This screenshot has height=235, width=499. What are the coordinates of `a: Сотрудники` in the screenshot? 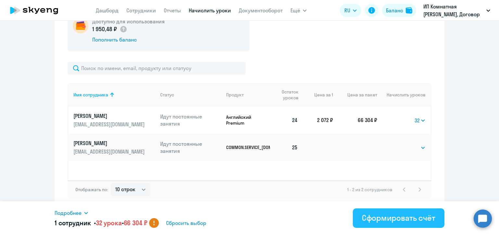 It's located at (141, 10).